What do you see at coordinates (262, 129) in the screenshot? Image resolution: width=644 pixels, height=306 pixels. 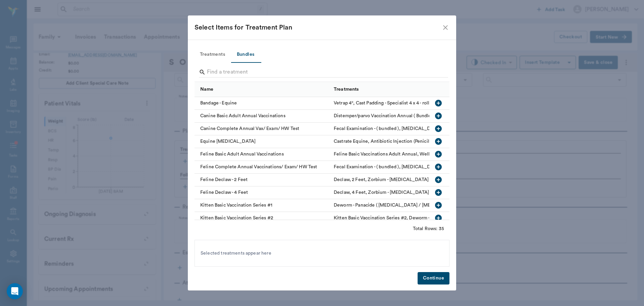 I see `div: Canine Complete Annual Vax/ Exam/ HW Test` at bounding box center [262, 129].